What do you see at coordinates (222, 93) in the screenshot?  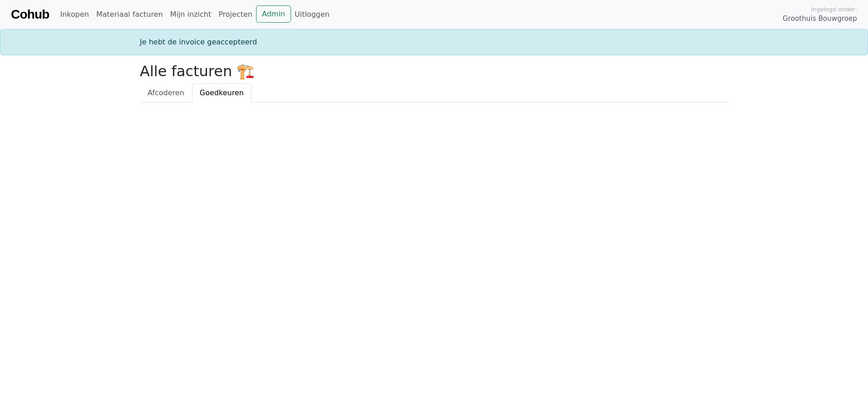 I see `a: Goedkeuren` at bounding box center [222, 93].